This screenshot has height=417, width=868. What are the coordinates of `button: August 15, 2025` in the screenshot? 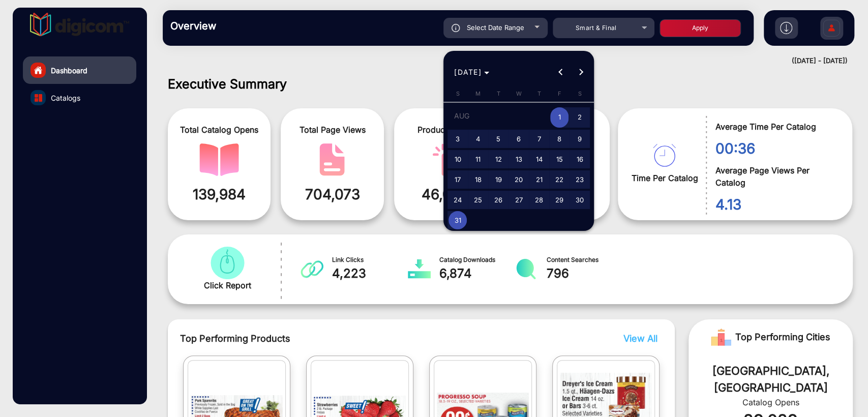 It's located at (560, 159).